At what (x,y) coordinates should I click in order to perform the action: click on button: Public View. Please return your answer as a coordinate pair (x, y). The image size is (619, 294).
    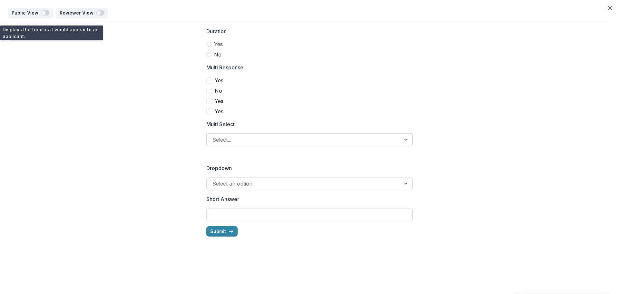
    Looking at the image, I should click on (30, 13).